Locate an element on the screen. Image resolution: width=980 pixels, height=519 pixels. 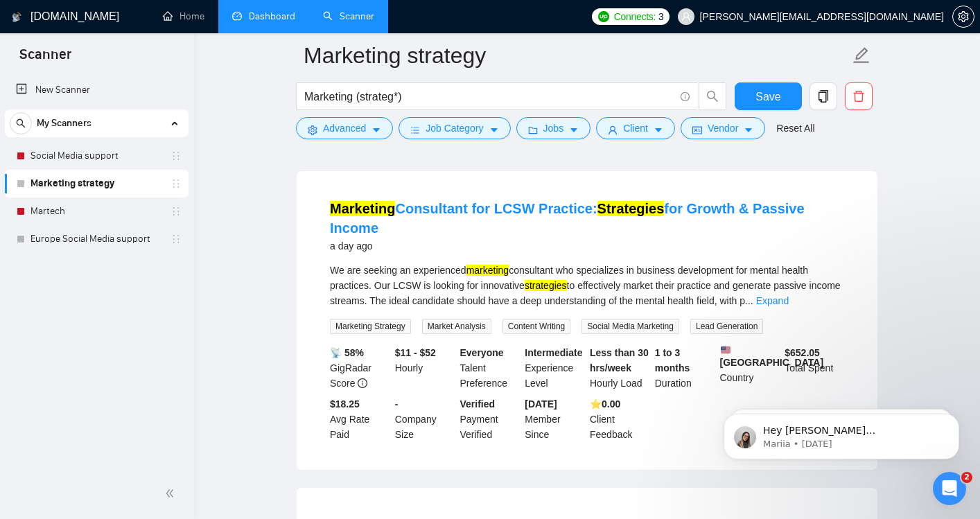
b: $18.25 is located at coordinates (345, 405).